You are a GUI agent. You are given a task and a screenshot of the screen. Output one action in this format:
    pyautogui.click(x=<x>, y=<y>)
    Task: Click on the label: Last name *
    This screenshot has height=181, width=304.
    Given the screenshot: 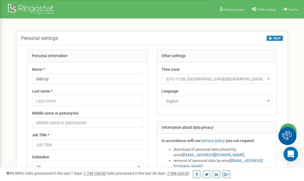 What is the action you would take?
    pyautogui.click(x=42, y=91)
    